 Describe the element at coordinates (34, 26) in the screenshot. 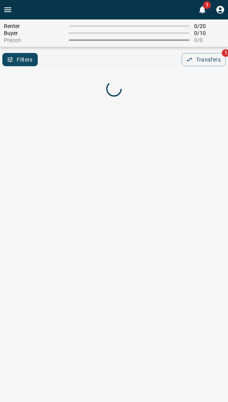

I see `span: Renter` at that location.